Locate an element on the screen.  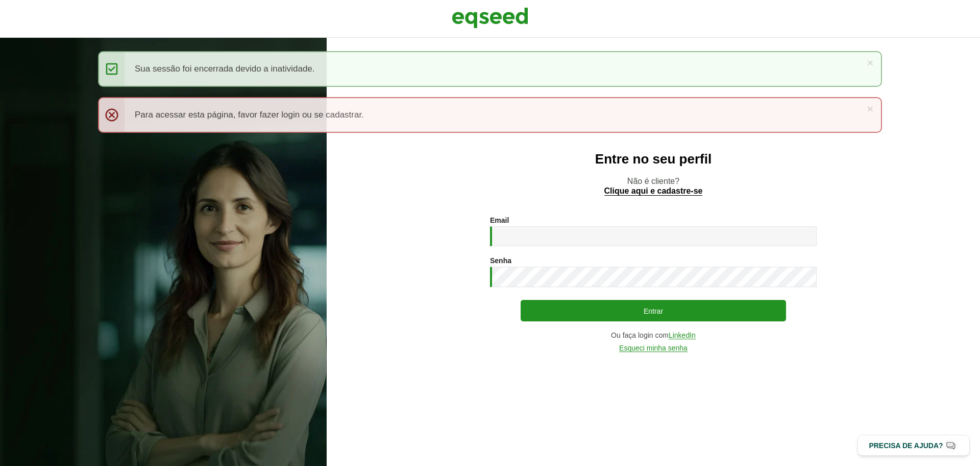
a: LinkedIn is located at coordinates (682, 335).